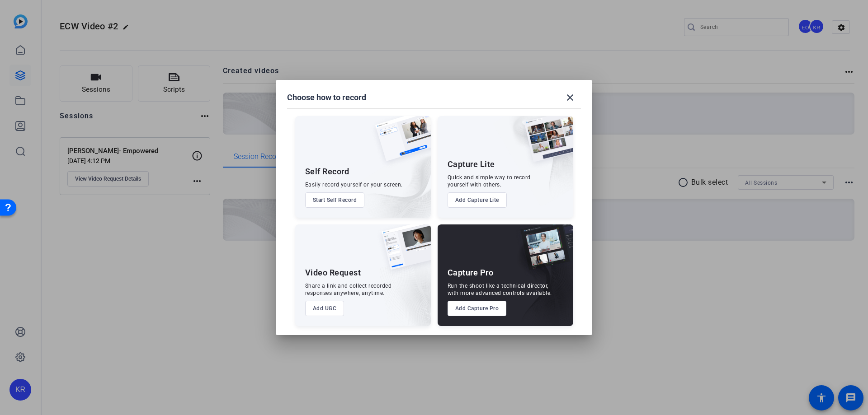 Image resolution: width=868 pixels, height=415 pixels. Describe the element at coordinates (333, 273) in the screenshot. I see `div: Video Request` at that location.